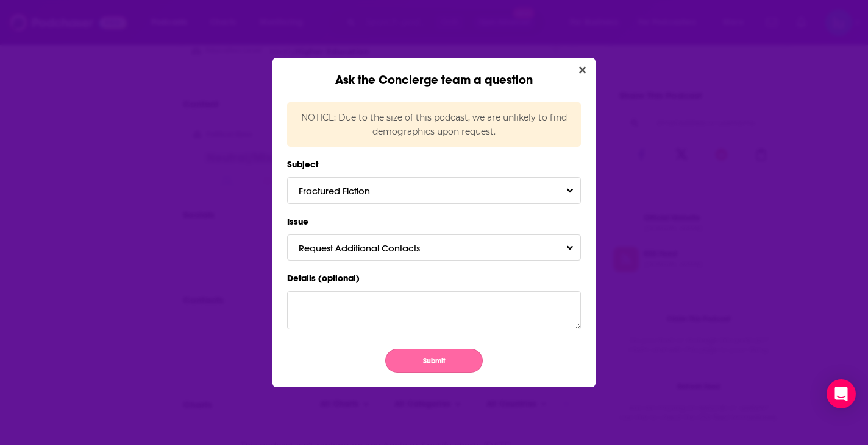 Image resolution: width=868 pixels, height=445 pixels. I want to click on button: Request Additional ContactsToggle Pronoun Dropdown, so click(434, 247).